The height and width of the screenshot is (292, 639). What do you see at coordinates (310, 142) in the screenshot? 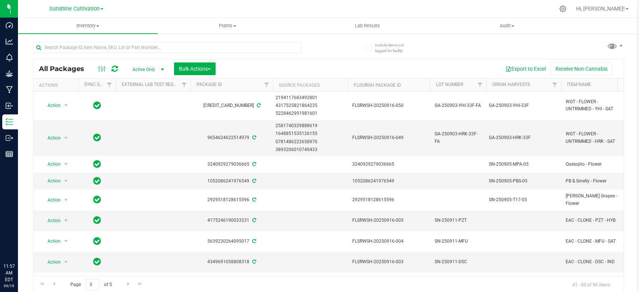
I see `div: Value 3: 0781486222658970` at bounding box center [310, 142].